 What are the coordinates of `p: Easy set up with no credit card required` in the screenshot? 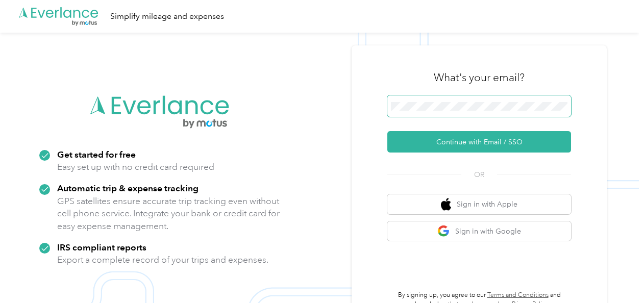 It's located at (136, 167).